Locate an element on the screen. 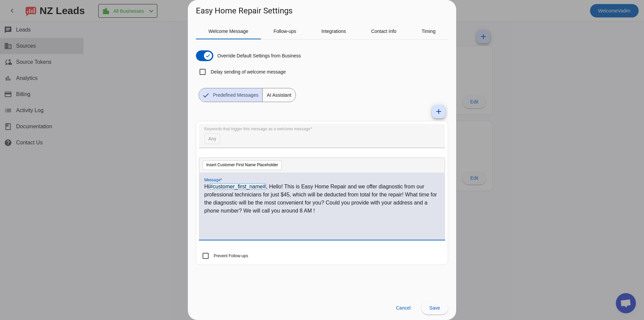 This screenshot has width=644, height=320. span: #customer_first_name# is located at coordinates (237, 186).